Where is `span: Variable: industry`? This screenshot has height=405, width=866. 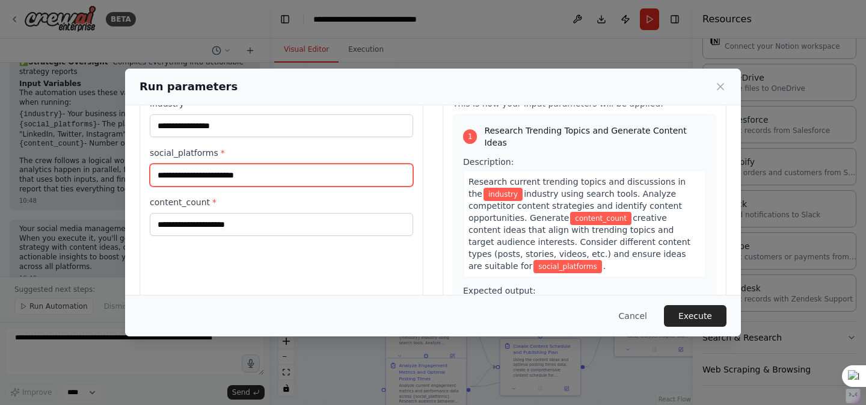
span: Variable: industry is located at coordinates (503, 194).